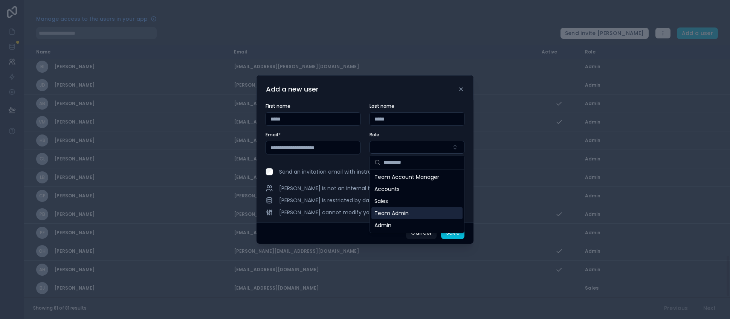  Describe the element at coordinates (382, 106) in the screenshot. I see `span: Last name` at that location.